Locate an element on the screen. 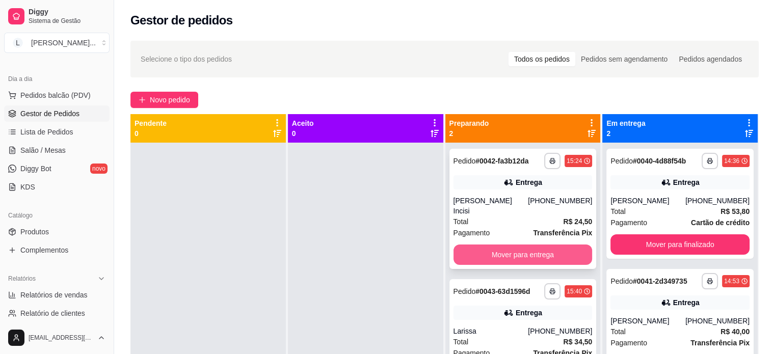 This screenshot has height=354, width=775. span: Produtos is located at coordinates (35, 232).